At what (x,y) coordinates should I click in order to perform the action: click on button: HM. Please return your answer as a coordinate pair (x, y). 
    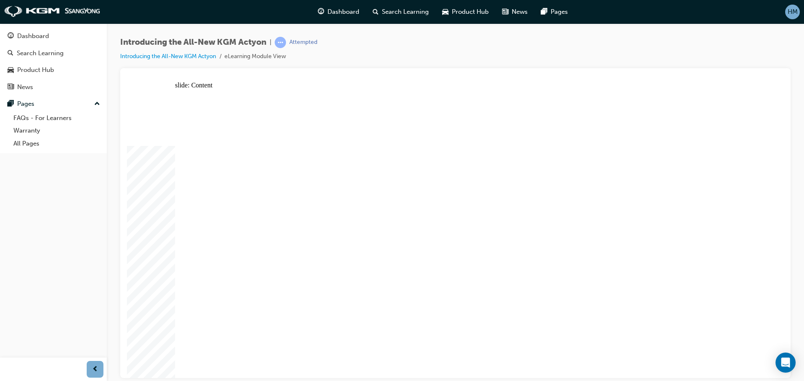
    Looking at the image, I should click on (792, 12).